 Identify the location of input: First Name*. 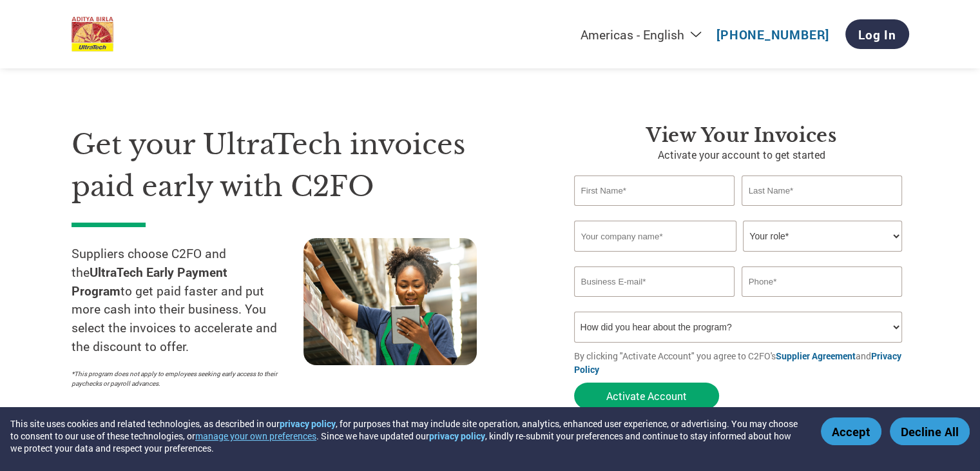
(655, 191).